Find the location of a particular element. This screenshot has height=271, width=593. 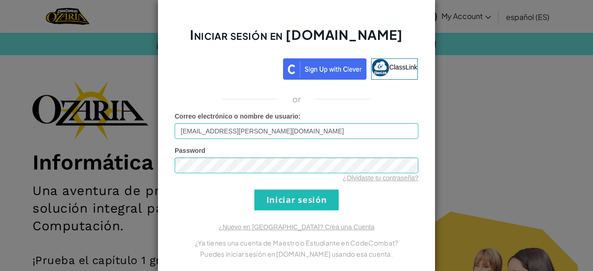

input: Iniciar sesión is located at coordinates (297, 200).